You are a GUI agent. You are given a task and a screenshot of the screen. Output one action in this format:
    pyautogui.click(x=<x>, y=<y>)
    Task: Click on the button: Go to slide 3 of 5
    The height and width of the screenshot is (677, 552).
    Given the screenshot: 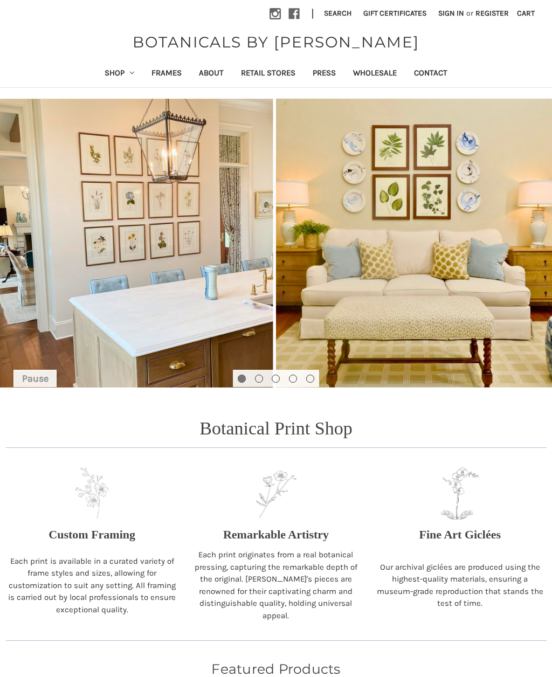 What is the action you would take?
    pyautogui.click(x=275, y=378)
    